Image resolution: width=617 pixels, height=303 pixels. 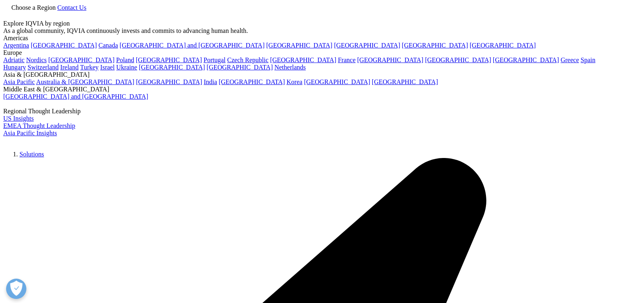 I want to click on a: France, so click(x=347, y=60).